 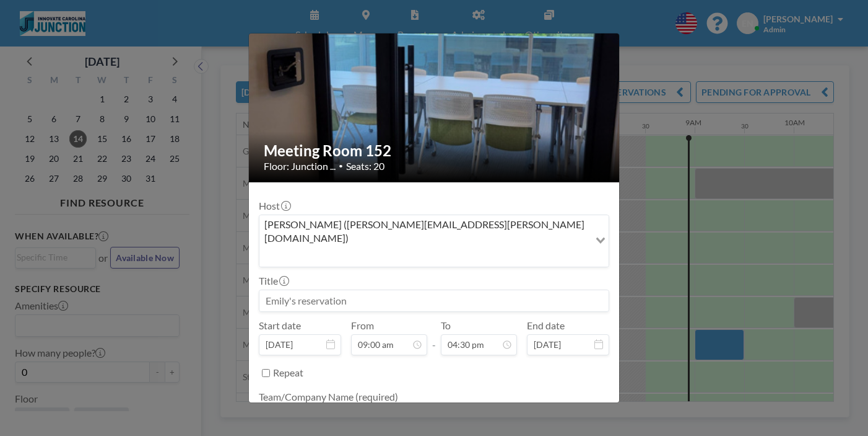 I want to click on span: Seats: 20, so click(x=366, y=166).